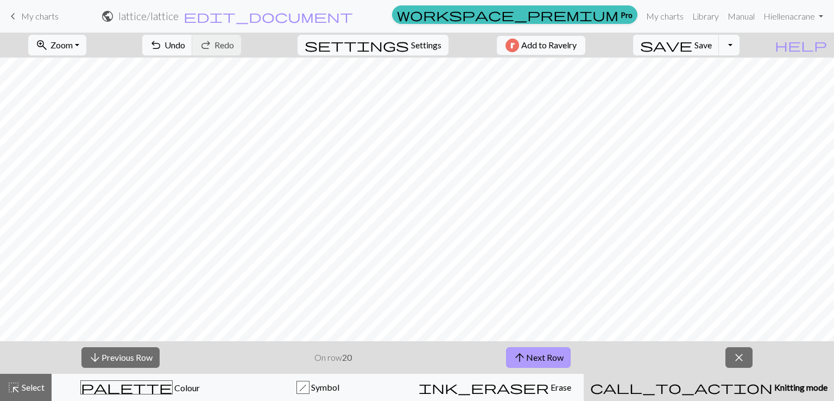  I want to click on button: Colour, so click(140, 387).